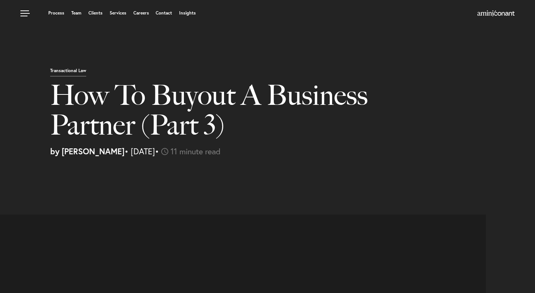 The image size is (535, 293). What do you see at coordinates (195, 151) in the screenshot?
I see `span: 11 minute read` at bounding box center [195, 151].